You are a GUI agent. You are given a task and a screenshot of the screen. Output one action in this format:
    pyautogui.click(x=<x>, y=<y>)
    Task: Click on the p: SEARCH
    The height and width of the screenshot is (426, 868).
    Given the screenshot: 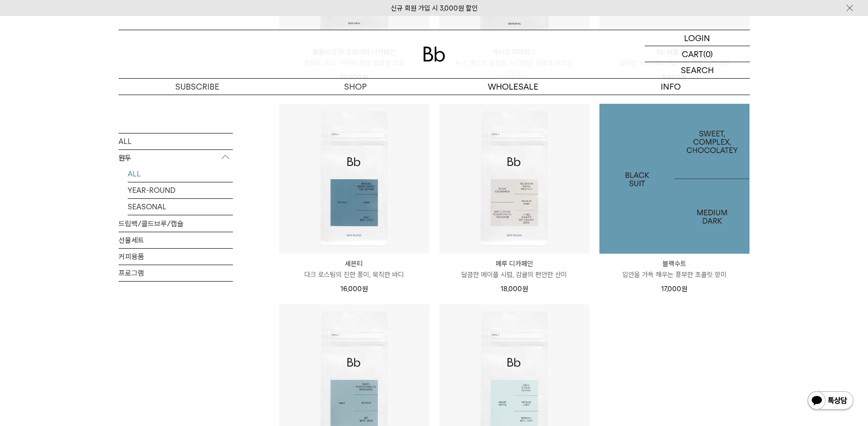 What is the action you would take?
    pyautogui.click(x=697, y=70)
    